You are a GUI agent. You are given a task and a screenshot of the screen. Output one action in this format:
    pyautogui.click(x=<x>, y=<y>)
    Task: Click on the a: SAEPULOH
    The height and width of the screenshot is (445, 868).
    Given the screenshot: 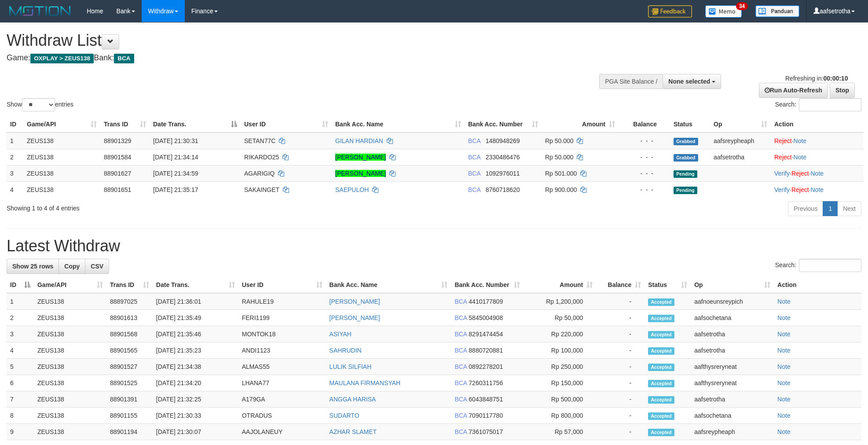 What is the action you would take?
    pyautogui.click(x=352, y=189)
    